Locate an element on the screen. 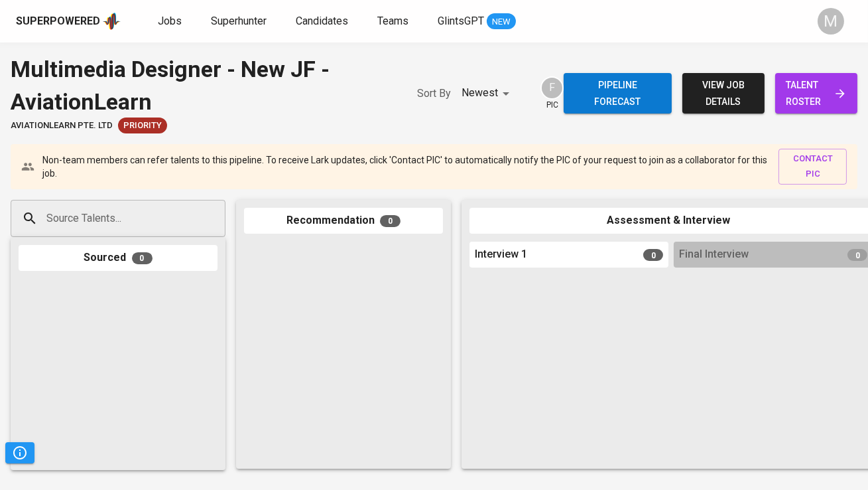  a: Jobs is located at coordinates (171, 22).